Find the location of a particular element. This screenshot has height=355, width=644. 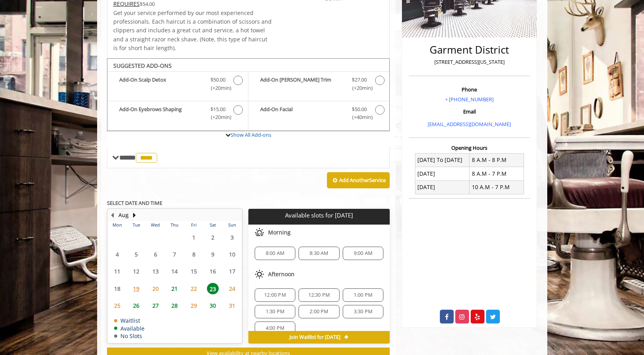

b: Add Another Service is located at coordinates (363, 180).